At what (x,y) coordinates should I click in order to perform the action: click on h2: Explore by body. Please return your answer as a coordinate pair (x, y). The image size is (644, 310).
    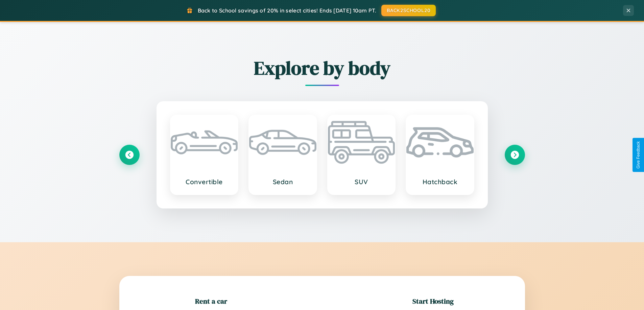
    Looking at the image, I should click on (322, 68).